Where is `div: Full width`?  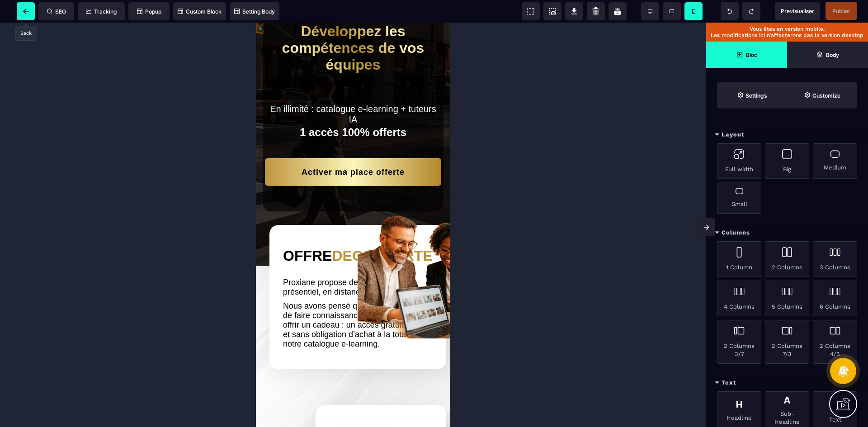
div: Full width is located at coordinates (739, 161).